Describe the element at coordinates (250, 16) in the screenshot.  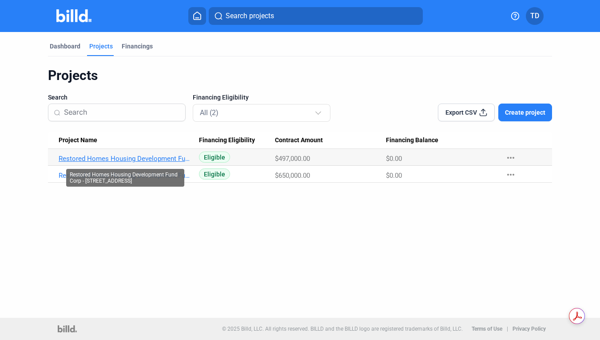
I see `span: Search projects` at that location.